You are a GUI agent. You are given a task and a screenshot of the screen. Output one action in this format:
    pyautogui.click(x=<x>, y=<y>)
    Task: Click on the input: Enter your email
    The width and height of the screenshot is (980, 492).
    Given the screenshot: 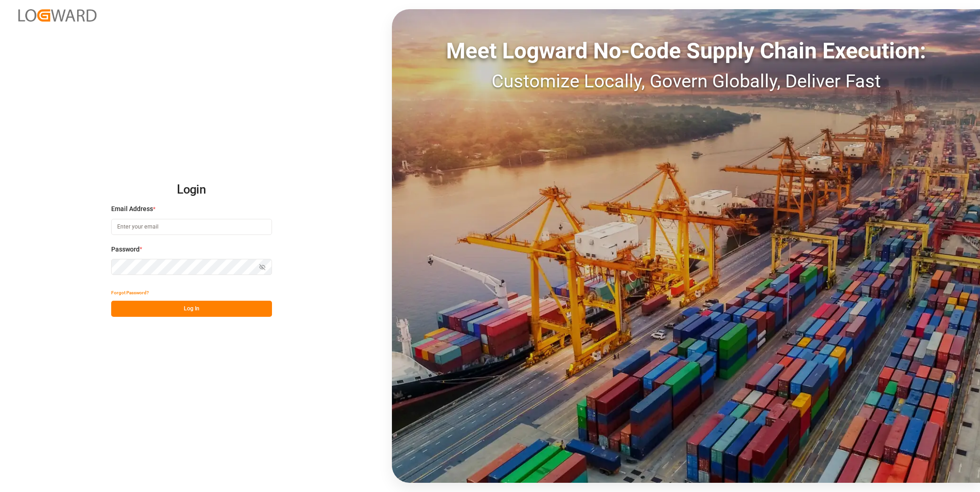 What is the action you would take?
    pyautogui.click(x=192, y=226)
    